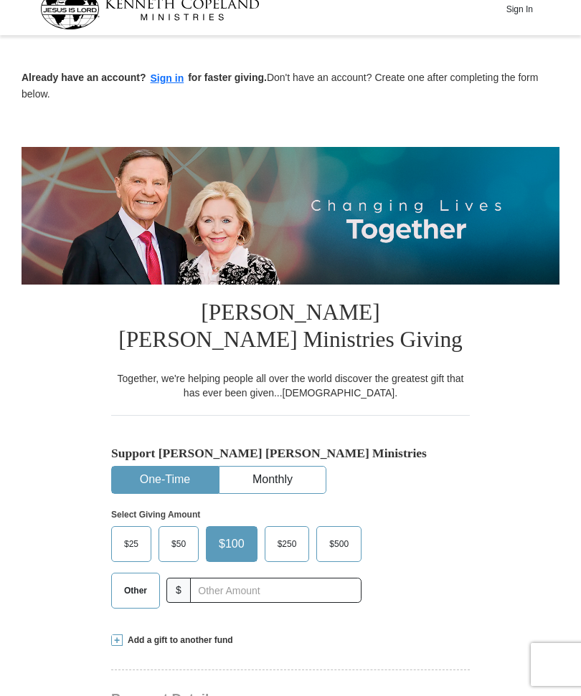 The image size is (581, 696). Describe the element at coordinates (144, 77) in the screenshot. I see `strong: Already have an account? for faster giving.` at that location.